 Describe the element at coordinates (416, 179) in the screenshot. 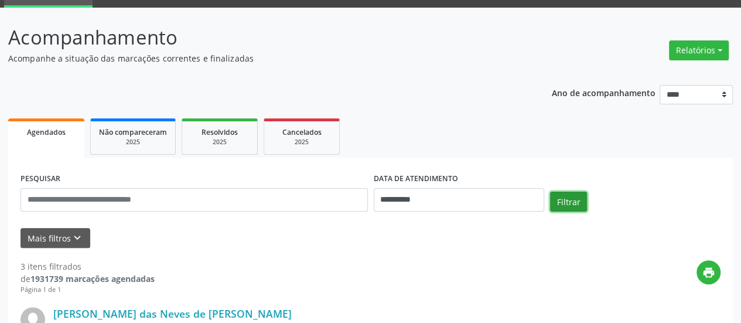

I see `label: DATA DE ATENDIMENTO` at that location.